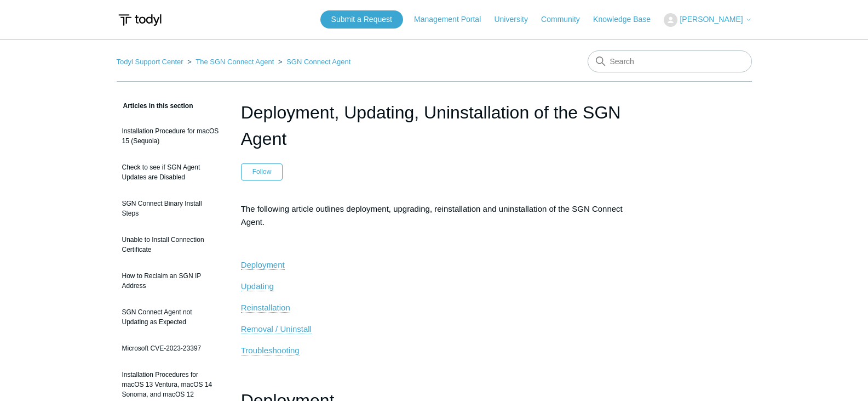 The width and height of the screenshot is (868, 401). I want to click on a: Unable to Install Connection Certificate, so click(170, 244).